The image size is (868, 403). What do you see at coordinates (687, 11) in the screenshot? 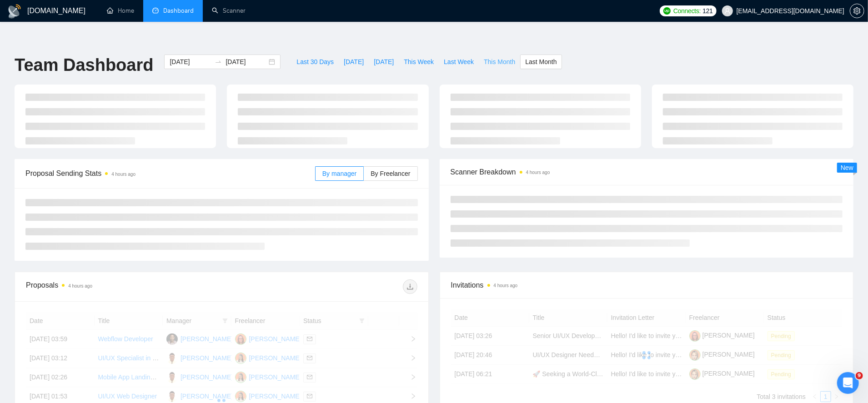
I see `span: Connects:` at bounding box center [687, 11].